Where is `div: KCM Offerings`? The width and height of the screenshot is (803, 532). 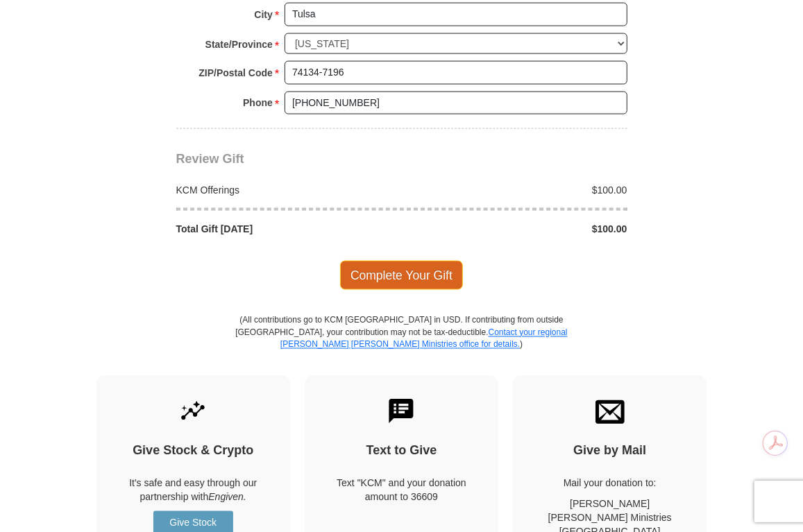
div: KCM Offerings is located at coordinates (285, 190).